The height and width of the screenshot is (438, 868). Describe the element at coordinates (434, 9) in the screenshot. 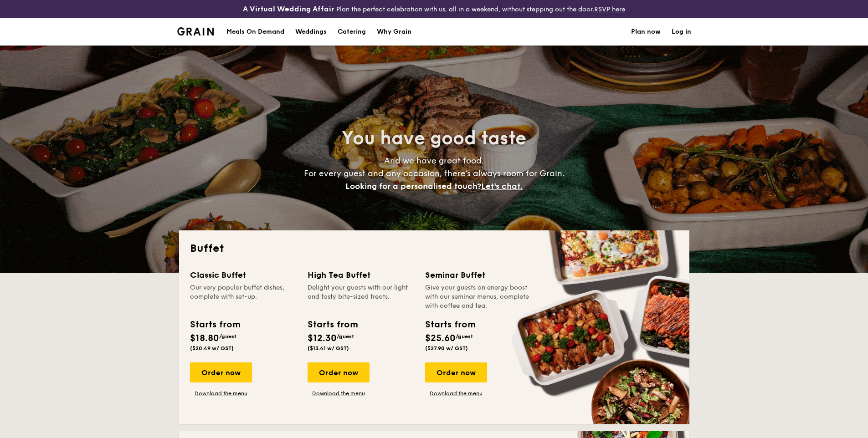

I see `div: Plan the perfect celebration with us, all in a weekend, without stepping out the door.` at that location.